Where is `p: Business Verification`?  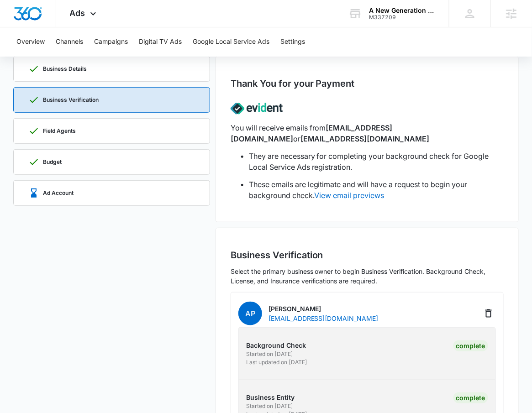 p: Business Verification is located at coordinates (71, 100).